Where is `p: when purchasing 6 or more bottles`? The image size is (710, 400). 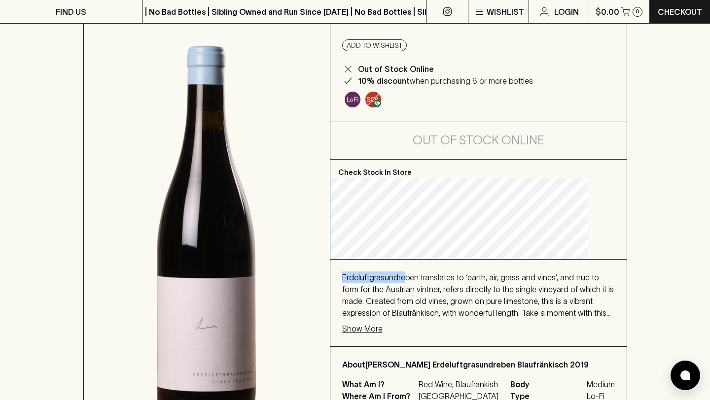
p: when purchasing 6 or more bottles is located at coordinates (445, 81).